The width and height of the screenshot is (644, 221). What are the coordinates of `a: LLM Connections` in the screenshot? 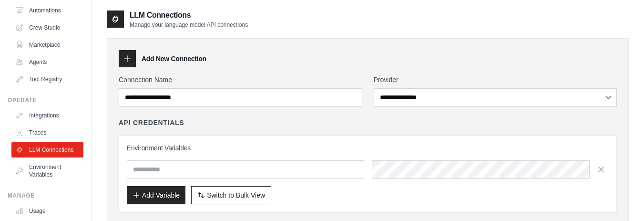 It's located at (47, 150).